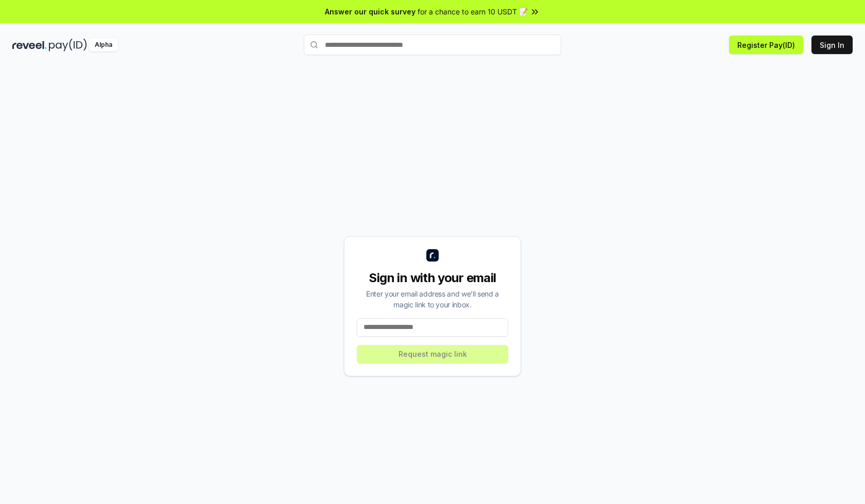  What do you see at coordinates (472, 11) in the screenshot?
I see `span: for a chance to earn 10 USDT 📝` at bounding box center [472, 11].